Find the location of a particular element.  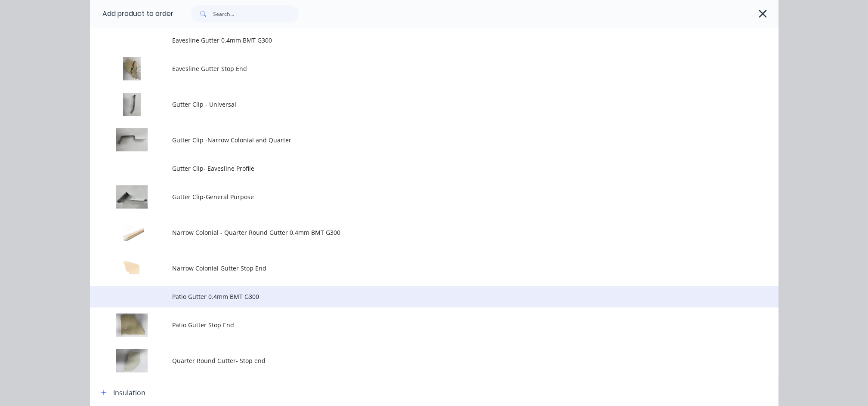

span: Gutter Clip-General Purpose is located at coordinates (415, 196).